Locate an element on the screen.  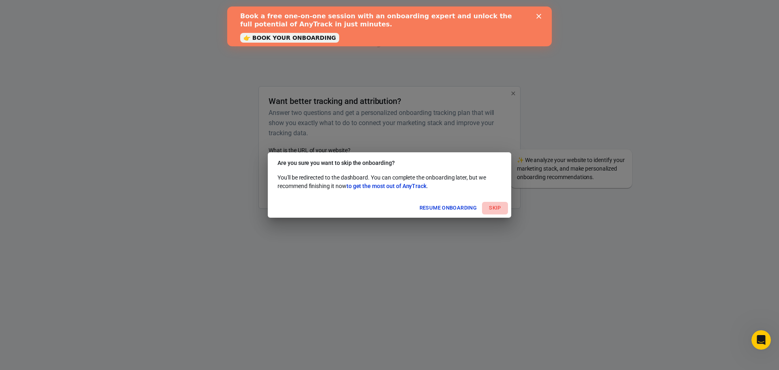
a: 👉 BOOK YOUR ONBOARDING is located at coordinates (62, 31).